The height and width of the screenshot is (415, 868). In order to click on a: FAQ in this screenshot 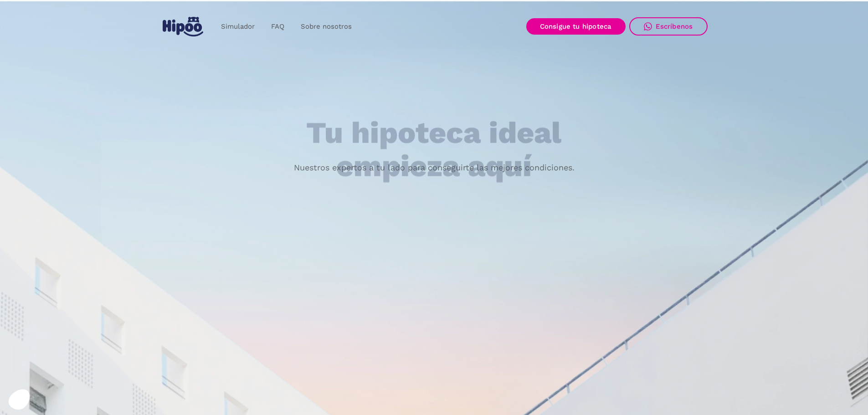, I will do `click(278, 26)`.